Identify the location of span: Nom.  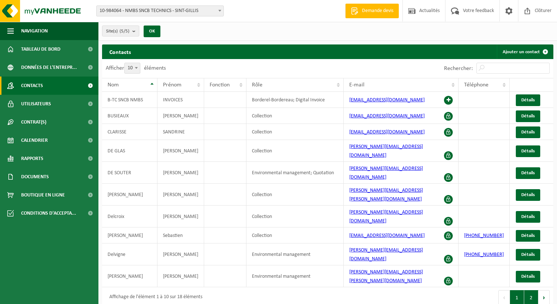
(113, 85).